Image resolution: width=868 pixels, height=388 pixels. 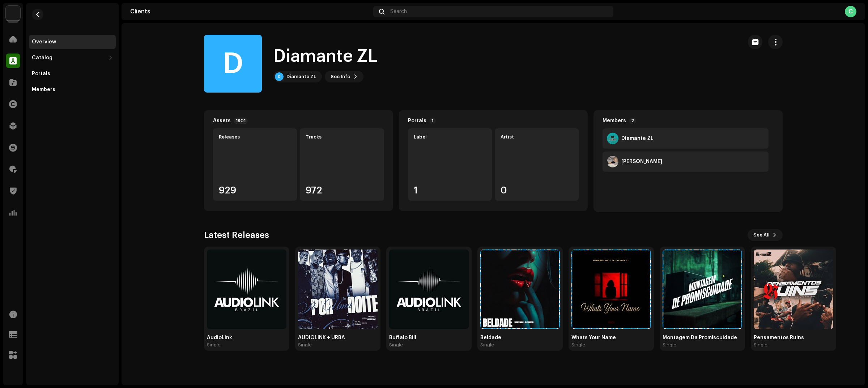 What do you see at coordinates (612, 139) in the screenshot?
I see `img: 6d195596-35bc-4cc6-b0e2-8803f69e081f` at bounding box center [612, 139].